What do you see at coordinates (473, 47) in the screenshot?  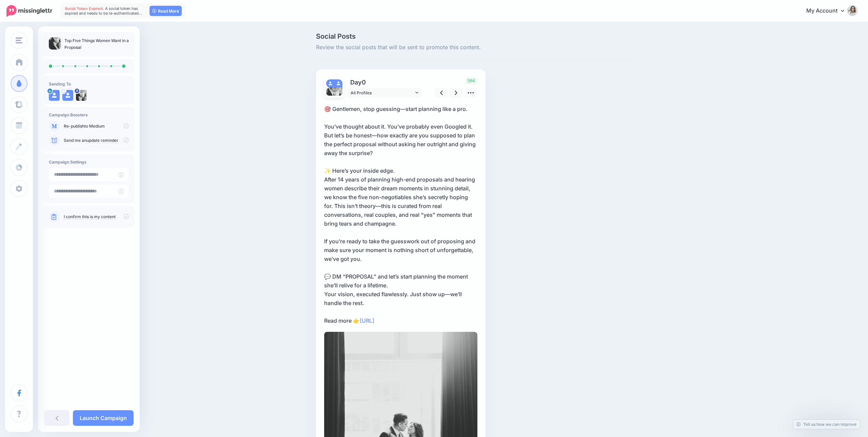 I see `span: Review the social posts that will be sent to promote this content.` at bounding box center [473, 47].